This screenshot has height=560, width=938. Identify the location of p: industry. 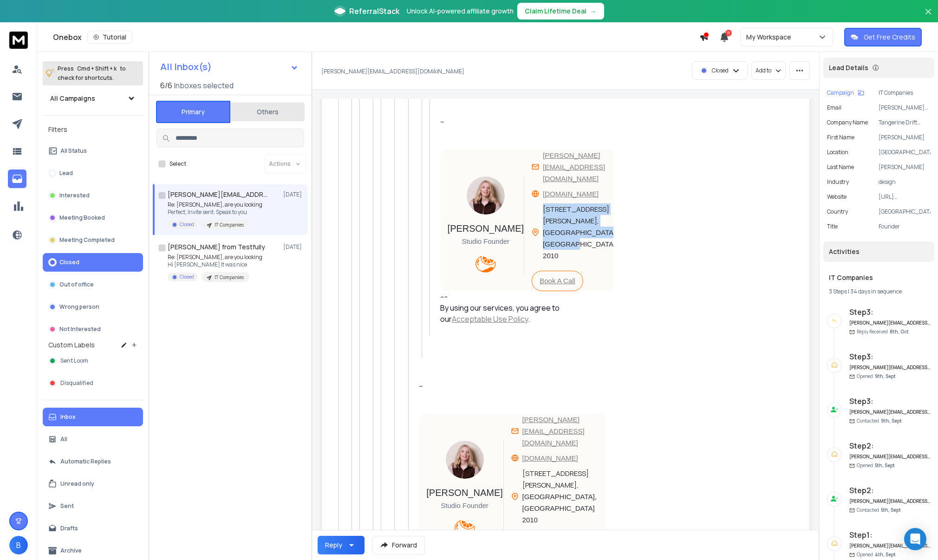
(838, 182).